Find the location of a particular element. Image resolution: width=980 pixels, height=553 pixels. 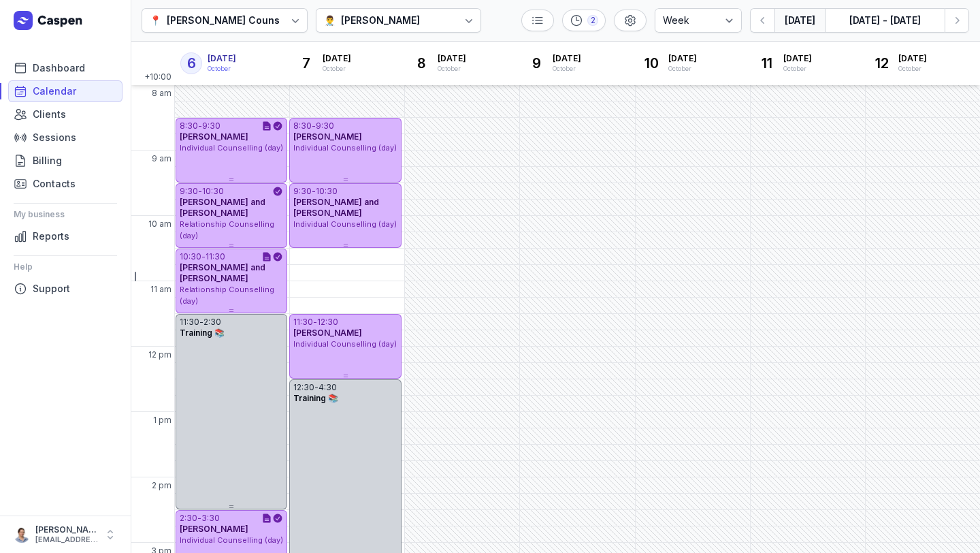

div: 8 is located at coordinates (422, 63).